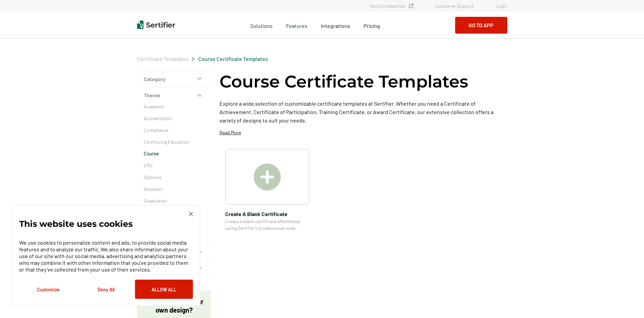 This screenshot has width=644, height=318. I want to click on span: Integrations, so click(336, 25).